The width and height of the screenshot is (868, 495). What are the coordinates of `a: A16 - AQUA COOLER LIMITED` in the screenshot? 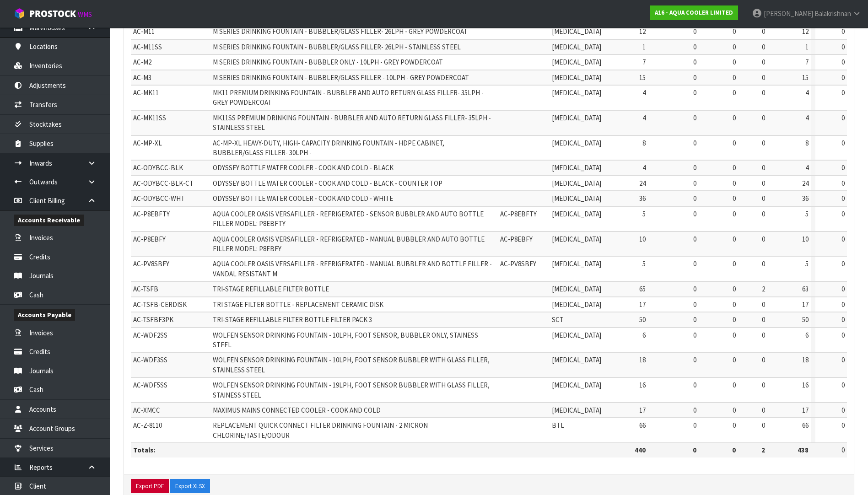 It's located at (693, 13).